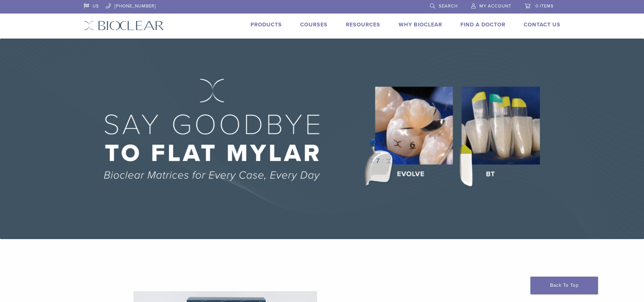 This screenshot has height=302, width=644. I want to click on span: 0 items, so click(545, 6).